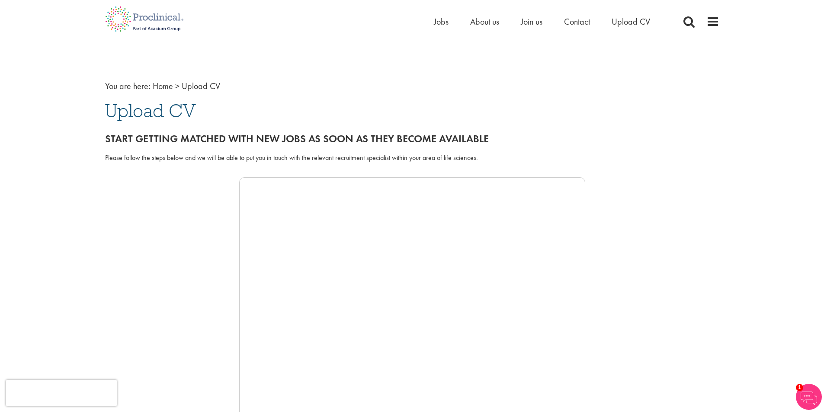 This screenshot has width=824, height=412. What do you see at coordinates (163, 86) in the screenshot?
I see `a: breadcrumb link` at bounding box center [163, 86].